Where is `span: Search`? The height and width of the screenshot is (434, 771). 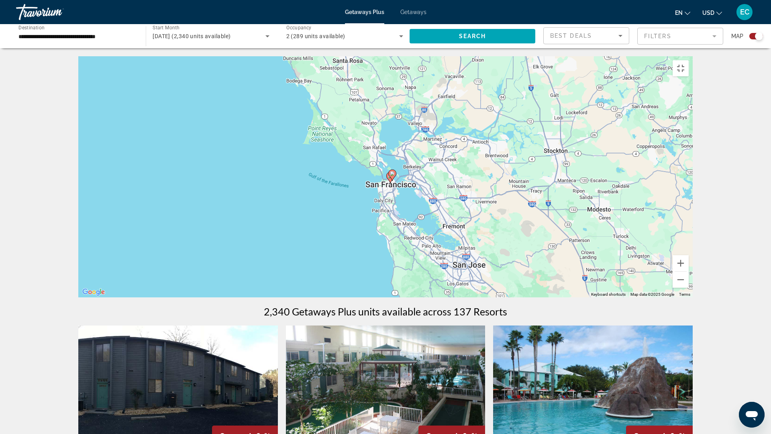 span: Search is located at coordinates (473, 36).